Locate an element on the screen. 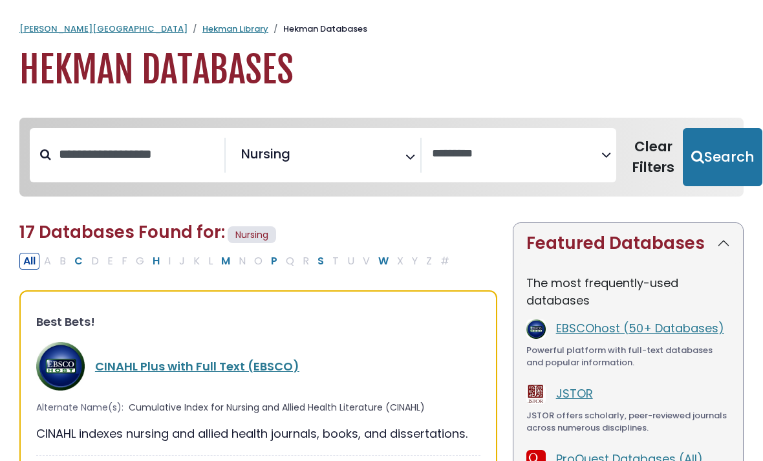 The height and width of the screenshot is (461, 763). p: The most frequently-used databases is located at coordinates (628, 292).